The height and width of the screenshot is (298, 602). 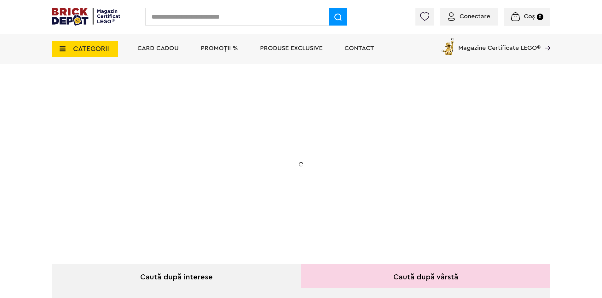 I want to click on a: Produse exclusive, so click(x=291, y=48).